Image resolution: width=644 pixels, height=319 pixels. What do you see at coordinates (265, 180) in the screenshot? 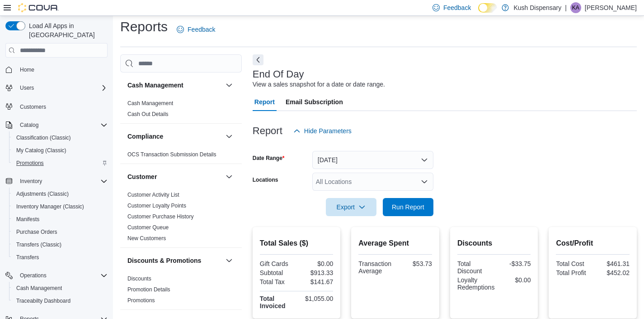
I see `label: Locations` at bounding box center [265, 180].